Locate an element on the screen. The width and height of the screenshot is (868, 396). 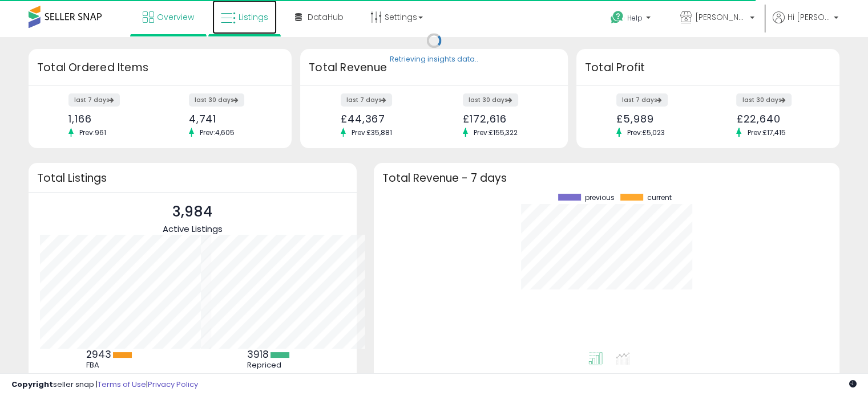
h3: Total Profit is located at coordinates (707, 68).